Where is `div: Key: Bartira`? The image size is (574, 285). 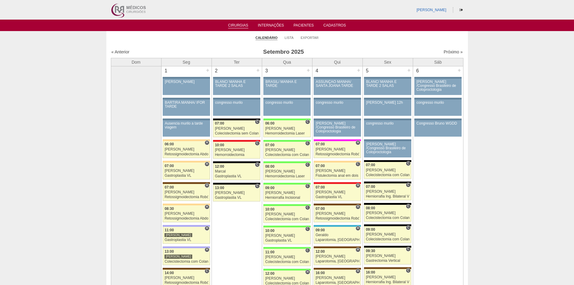
div: Key: Bartira is located at coordinates (186, 204).